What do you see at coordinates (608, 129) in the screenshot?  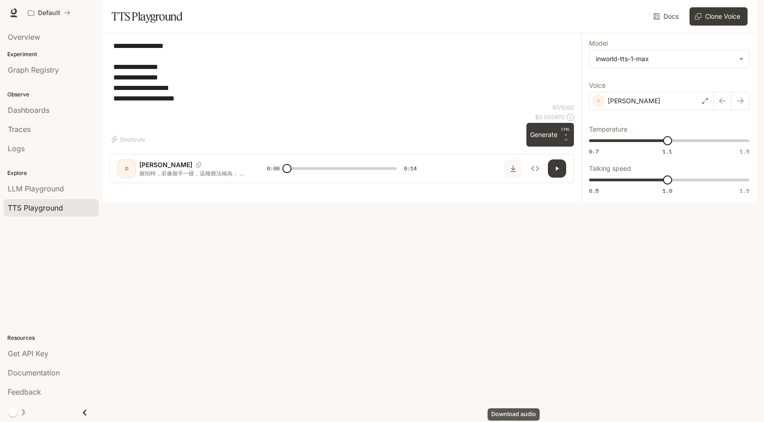 I see `p: Temperature` at bounding box center [608, 129].